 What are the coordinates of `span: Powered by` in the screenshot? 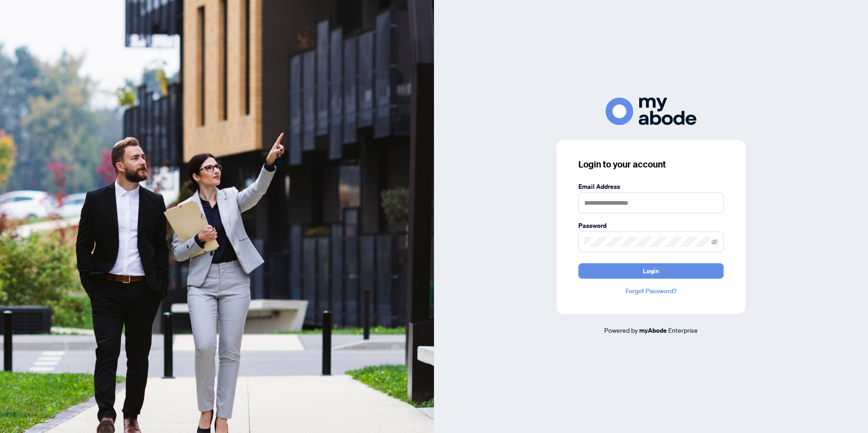 It's located at (621, 330).